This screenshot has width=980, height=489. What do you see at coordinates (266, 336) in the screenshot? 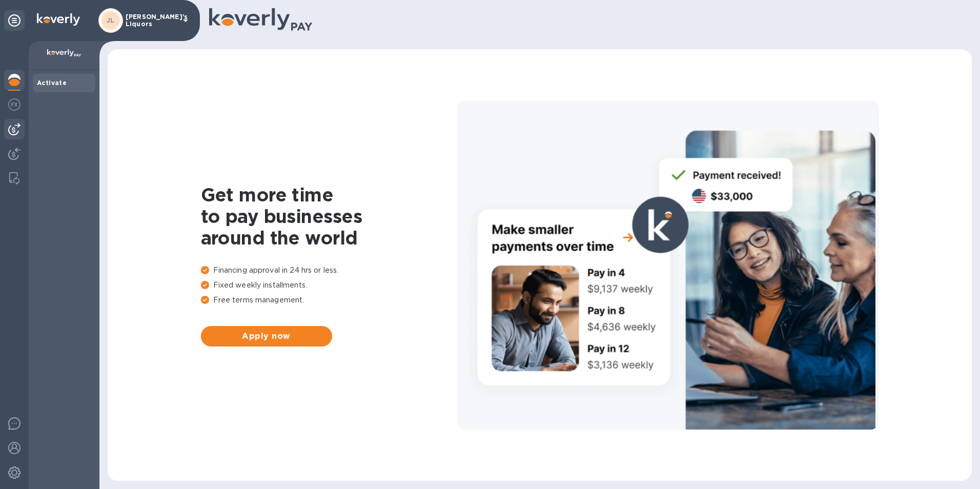
I see `span: Apply now` at bounding box center [266, 336].